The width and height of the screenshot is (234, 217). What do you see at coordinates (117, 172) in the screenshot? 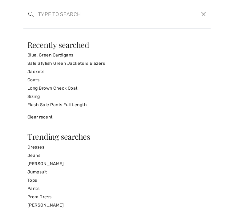
I see `a: Jumpsuit` at bounding box center [117, 172].